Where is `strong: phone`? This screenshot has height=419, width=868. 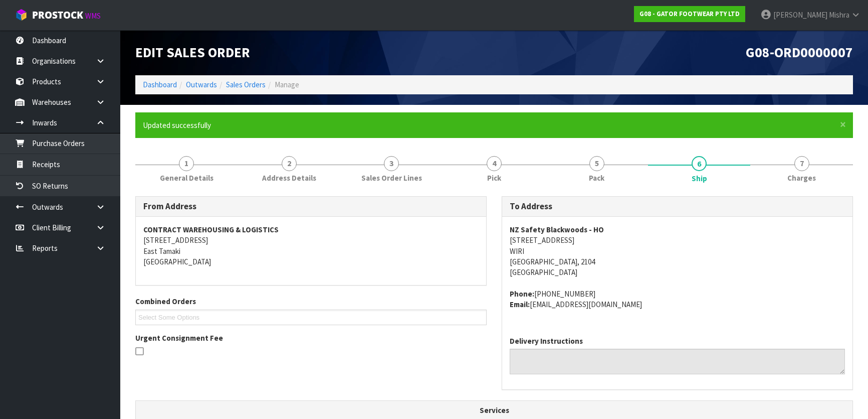
strong: phone is located at coordinates (522, 293).